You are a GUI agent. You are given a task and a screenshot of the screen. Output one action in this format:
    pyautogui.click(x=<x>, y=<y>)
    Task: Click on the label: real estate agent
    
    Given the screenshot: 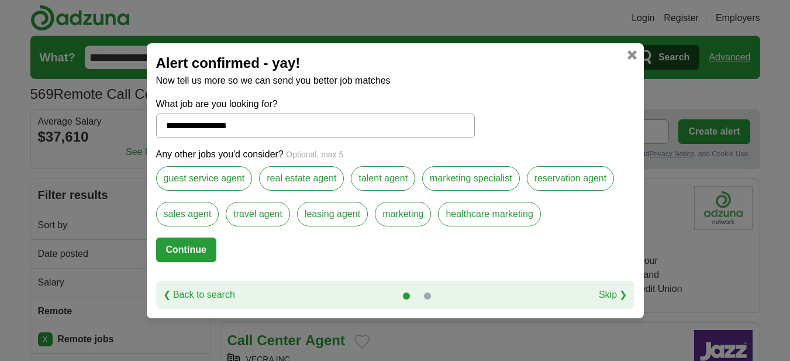 What is the action you would take?
    pyautogui.click(x=301, y=178)
    